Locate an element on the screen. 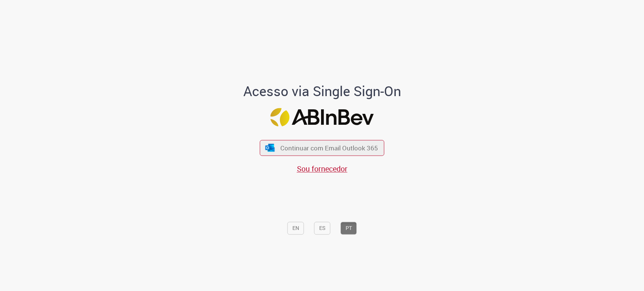 This screenshot has height=291, width=644. span: Continuar com Email Outlook 365 is located at coordinates (329, 148).